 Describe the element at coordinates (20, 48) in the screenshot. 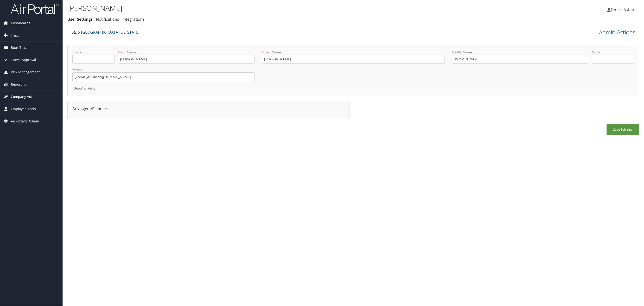

I see `span: Book Travel` at that location.